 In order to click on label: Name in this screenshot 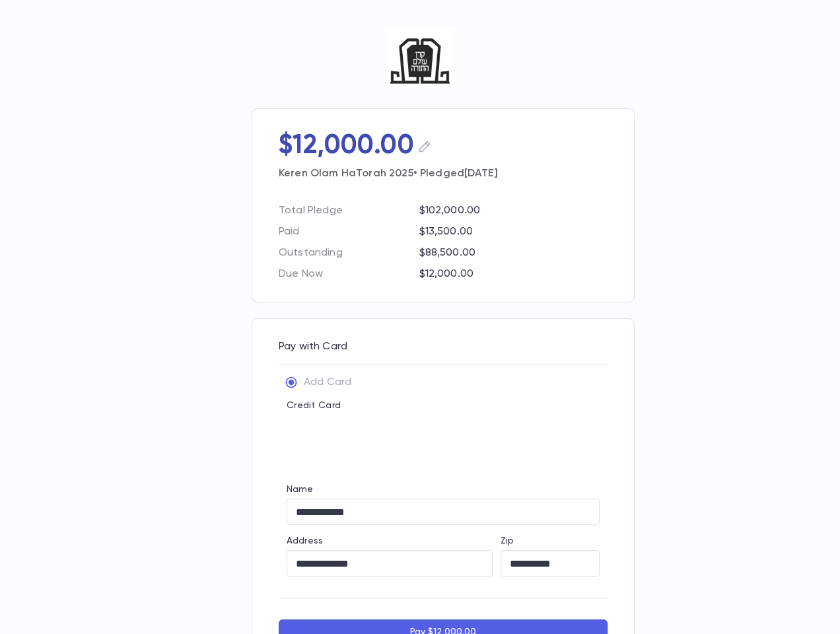, I will do `click(300, 489)`.